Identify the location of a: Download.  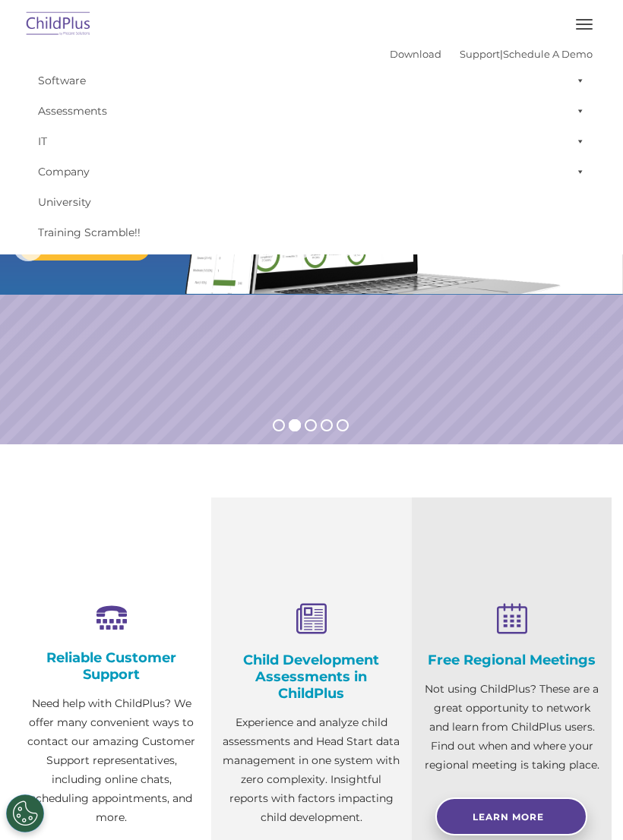
(415, 54).